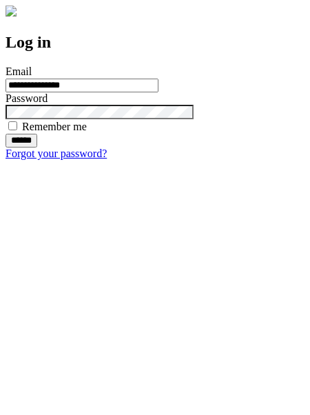 Image resolution: width=310 pixels, height=415 pixels. I want to click on h2: Log in, so click(155, 42).